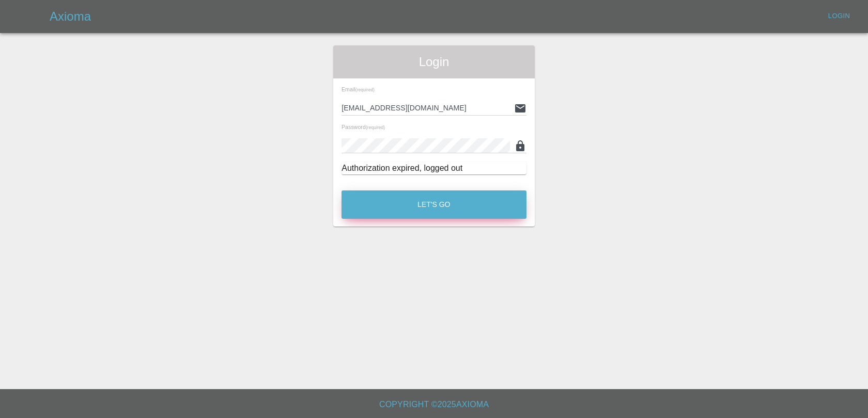  Describe the element at coordinates (70, 17) in the screenshot. I see `h5: Axioma` at that location.